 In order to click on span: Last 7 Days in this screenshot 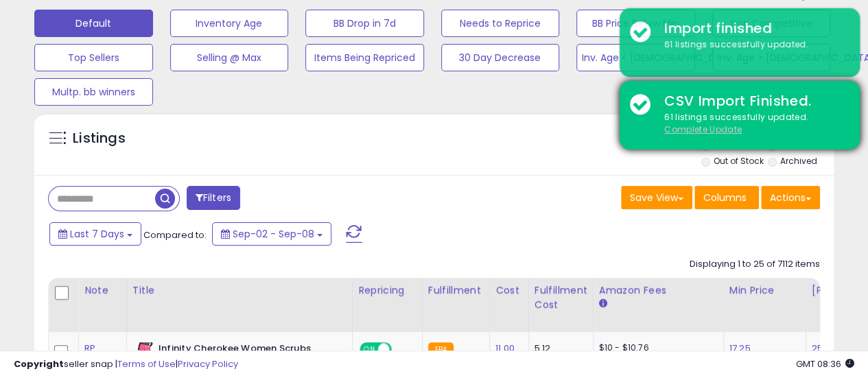, I will do `click(97, 234)`.